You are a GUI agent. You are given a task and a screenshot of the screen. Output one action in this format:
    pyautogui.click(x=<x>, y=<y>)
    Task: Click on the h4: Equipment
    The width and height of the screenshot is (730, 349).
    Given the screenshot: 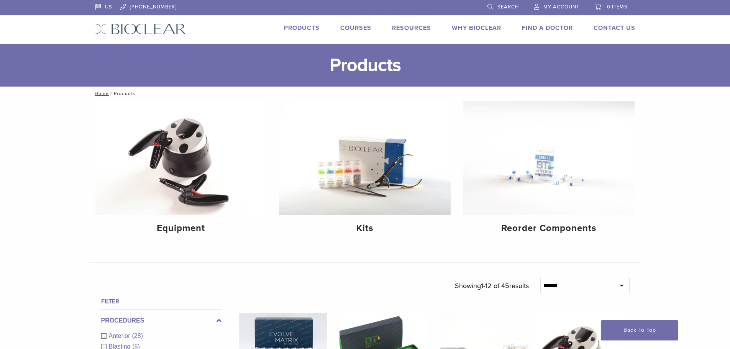 What is the action you would take?
    pyautogui.click(x=181, y=228)
    